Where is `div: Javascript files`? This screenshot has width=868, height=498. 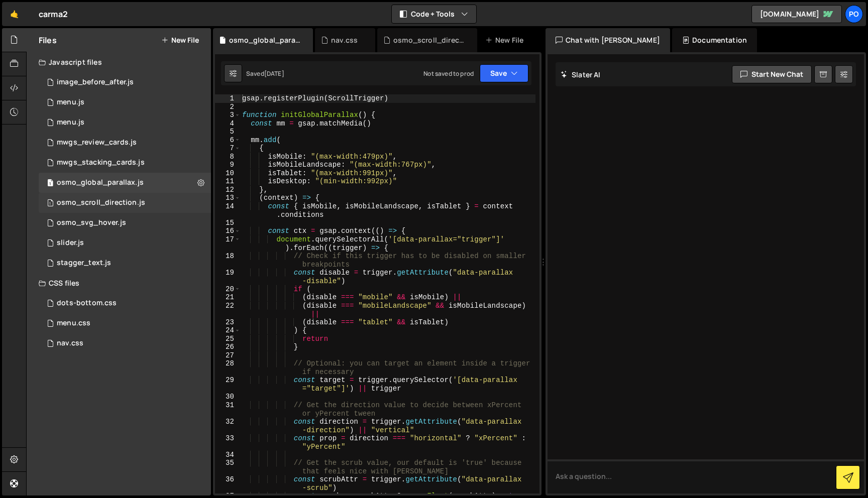
div: Javascript files is located at coordinates (118, 63).